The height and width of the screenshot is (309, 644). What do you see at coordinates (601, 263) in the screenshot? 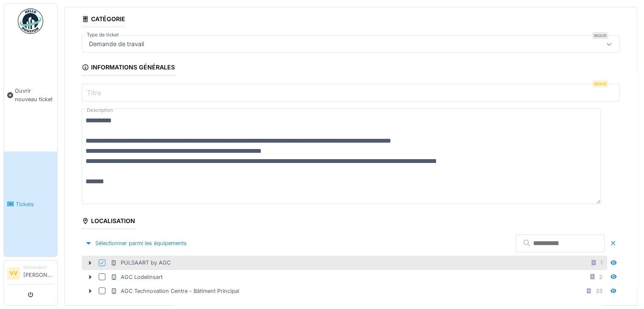
I see `div: 1` at bounding box center [601, 263].